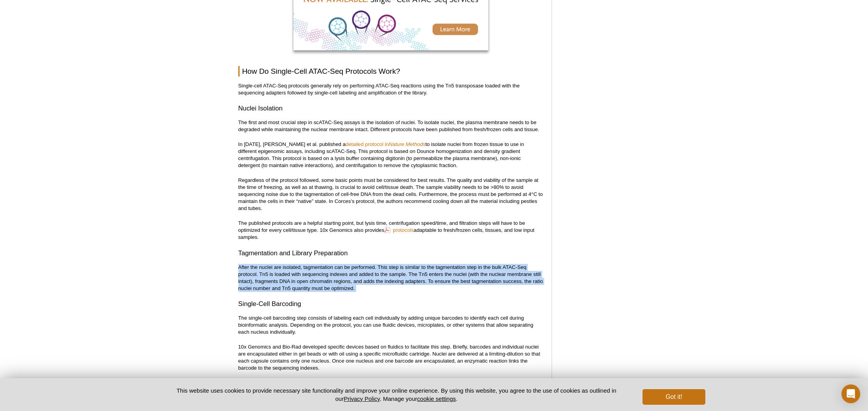 Image resolution: width=868 pixels, height=411 pixels. What do you see at coordinates (391, 108) in the screenshot?
I see `h3: Nuclei Isolation` at bounding box center [391, 108].